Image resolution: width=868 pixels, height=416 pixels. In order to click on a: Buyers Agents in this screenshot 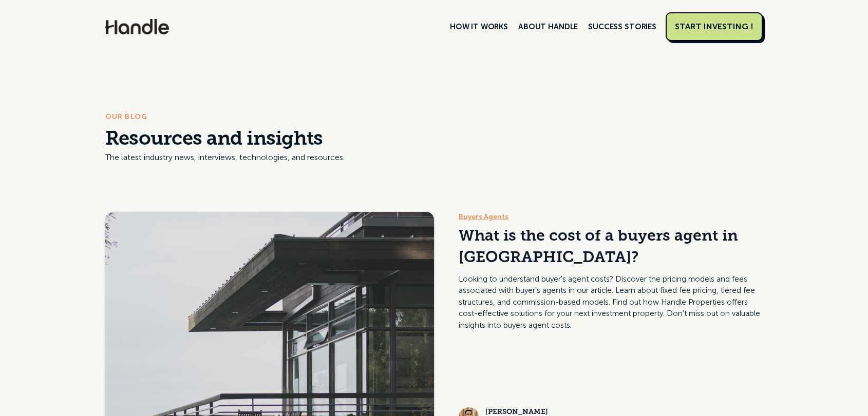, I will do `click(483, 217)`.